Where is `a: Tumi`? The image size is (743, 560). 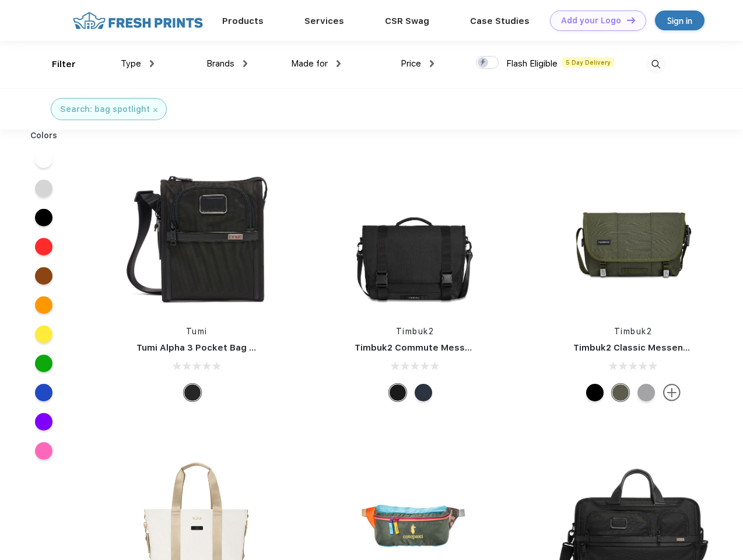 a: Tumi is located at coordinates (196, 331).